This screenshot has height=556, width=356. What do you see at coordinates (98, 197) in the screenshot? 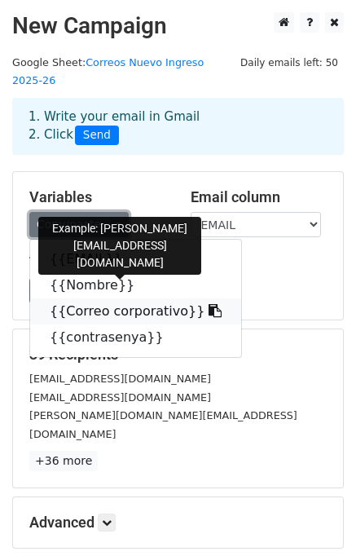
I see `h5: Variables` at bounding box center [98, 197].